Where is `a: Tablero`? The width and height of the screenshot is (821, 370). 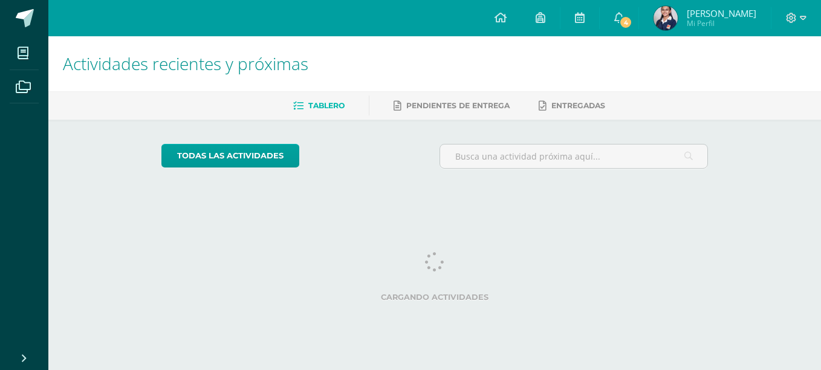 a: Tablero is located at coordinates (319, 106).